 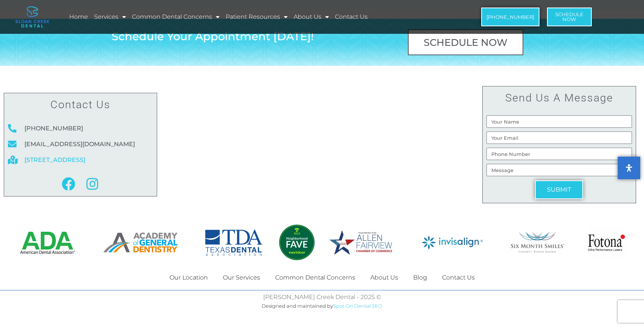 I want to click on p: Designed and maintained by, so click(x=322, y=306).